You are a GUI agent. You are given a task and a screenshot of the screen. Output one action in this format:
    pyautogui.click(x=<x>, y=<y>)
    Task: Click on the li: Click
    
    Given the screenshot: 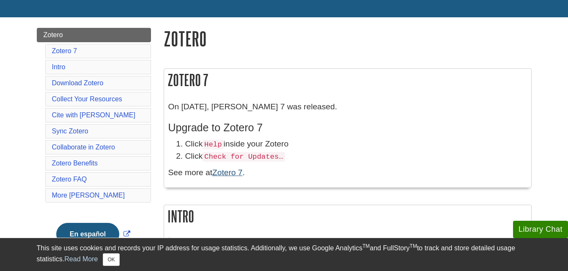 What is the action you would take?
    pyautogui.click(x=356, y=156)
    